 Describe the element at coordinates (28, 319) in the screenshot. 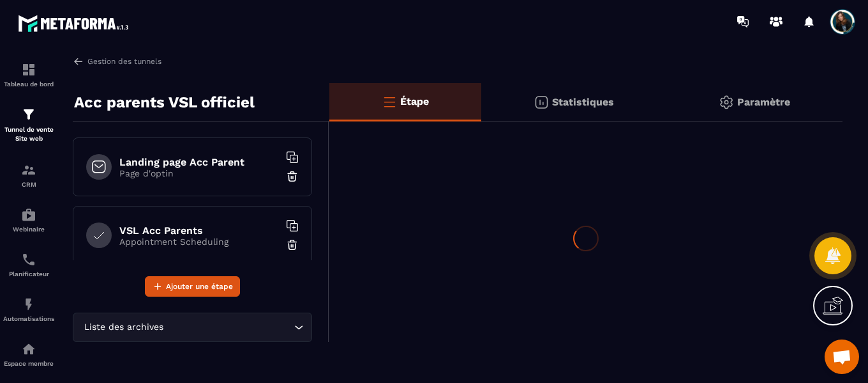

I see `p: Automatisations` at that location.